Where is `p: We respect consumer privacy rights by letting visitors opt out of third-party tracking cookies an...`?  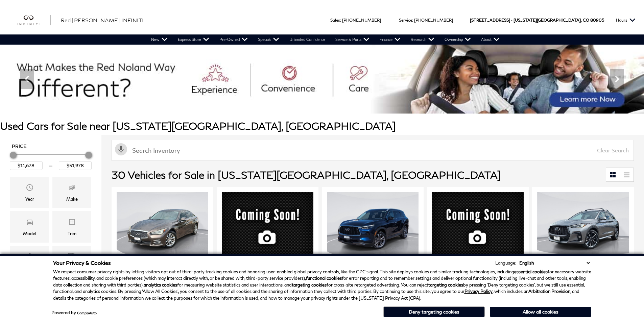 p: We respect consumer privacy rights by letting visitors opt out of third-party tracking cookies an... is located at coordinates (322, 285).